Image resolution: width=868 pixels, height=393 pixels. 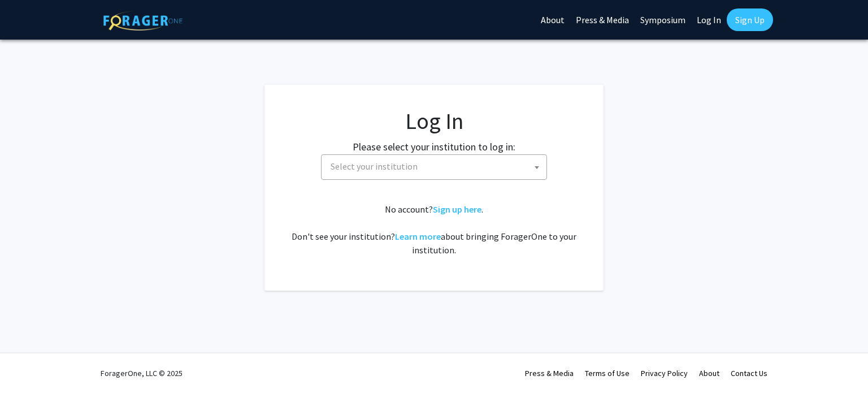 What do you see at coordinates (434, 230) in the screenshot?
I see `div: No account? . Don't see your institution? about bringing ForagerOne to your institution.` at bounding box center [434, 230].